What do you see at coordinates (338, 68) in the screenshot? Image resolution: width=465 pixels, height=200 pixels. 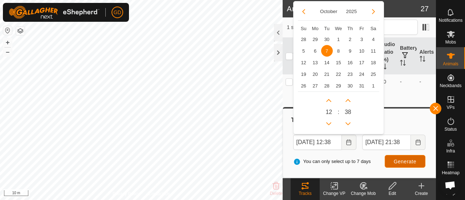 I see `div: Choose Date` at bounding box center [338, 68].